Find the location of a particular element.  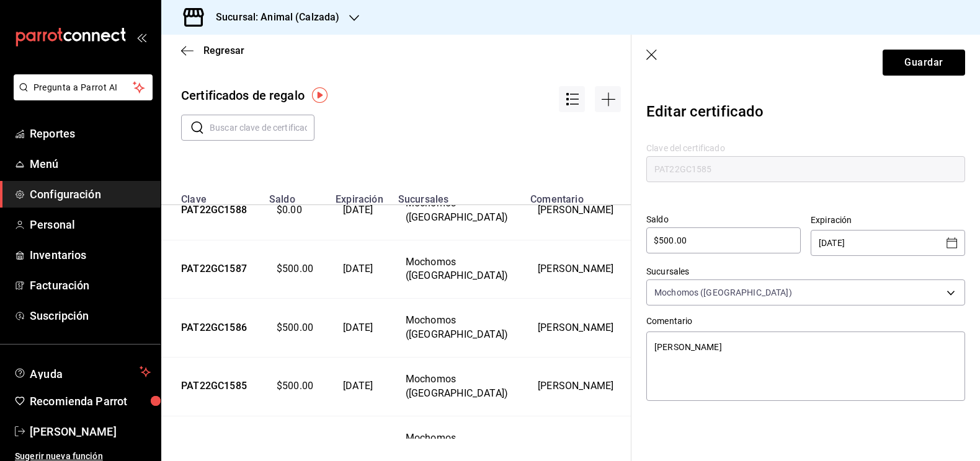

th: Comentario is located at coordinates (576, 183).